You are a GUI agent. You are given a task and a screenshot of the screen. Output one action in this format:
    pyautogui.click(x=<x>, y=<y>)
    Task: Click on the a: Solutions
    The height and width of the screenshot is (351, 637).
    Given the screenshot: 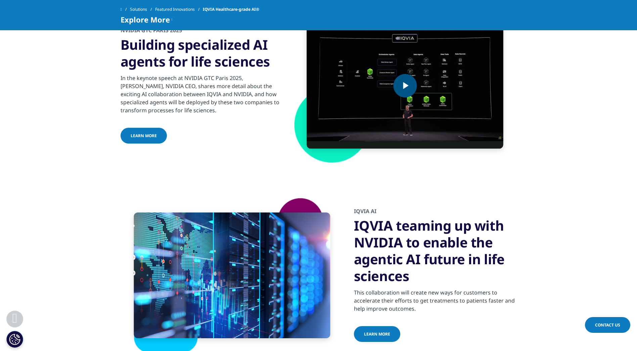 What is the action you would take?
    pyautogui.click(x=142, y=9)
    